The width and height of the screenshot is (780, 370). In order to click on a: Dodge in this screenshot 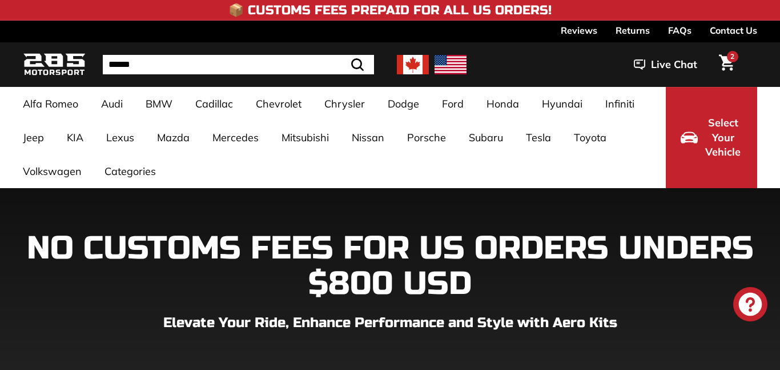, I will do `click(403, 103)`.